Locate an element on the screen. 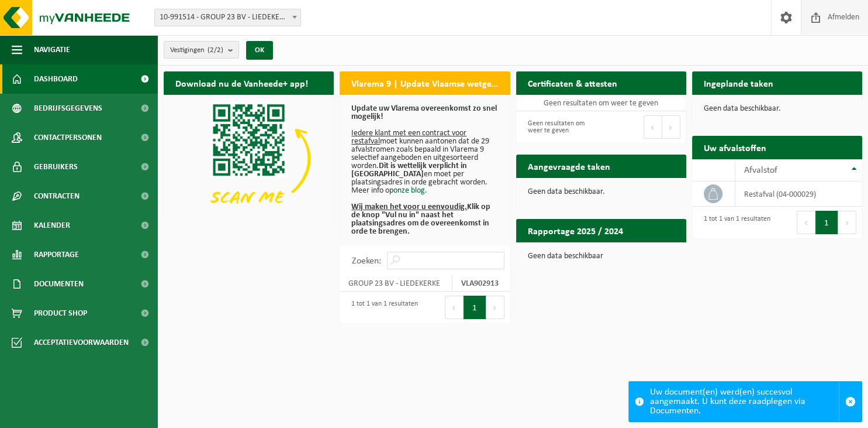 The height and width of the screenshot is (428, 868). span: Gebruikers is located at coordinates (56, 167).